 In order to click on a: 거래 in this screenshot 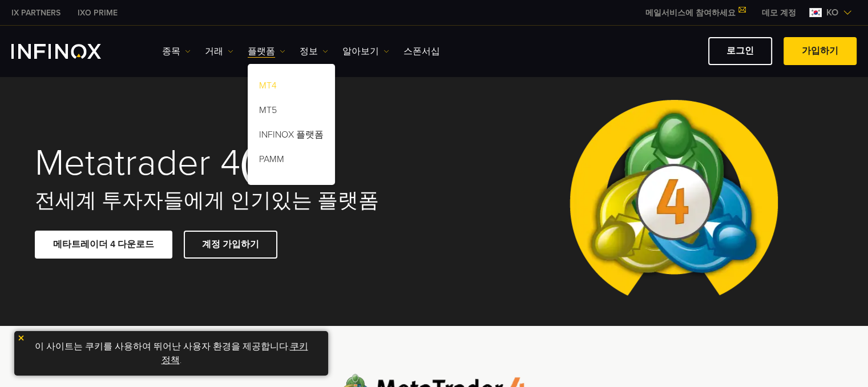, I will do `click(219, 52)`.